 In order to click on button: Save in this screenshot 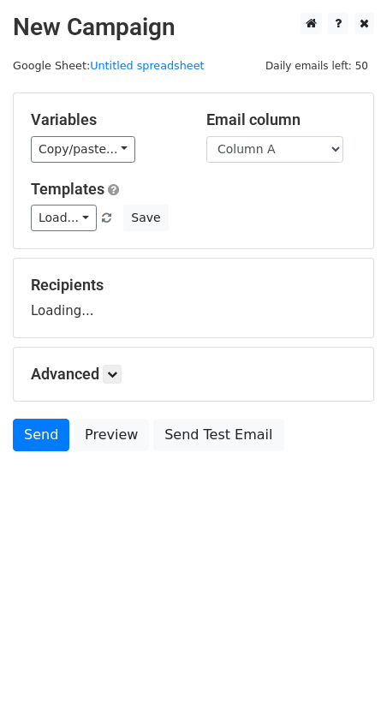, I will do `click(146, 218)`.